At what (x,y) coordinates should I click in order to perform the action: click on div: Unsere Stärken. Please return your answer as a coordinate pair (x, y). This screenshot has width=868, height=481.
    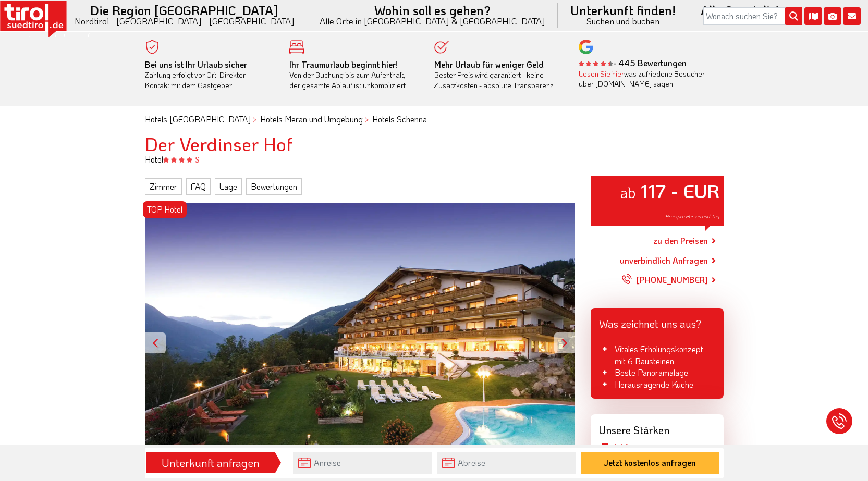
    Looking at the image, I should click on (657, 427).